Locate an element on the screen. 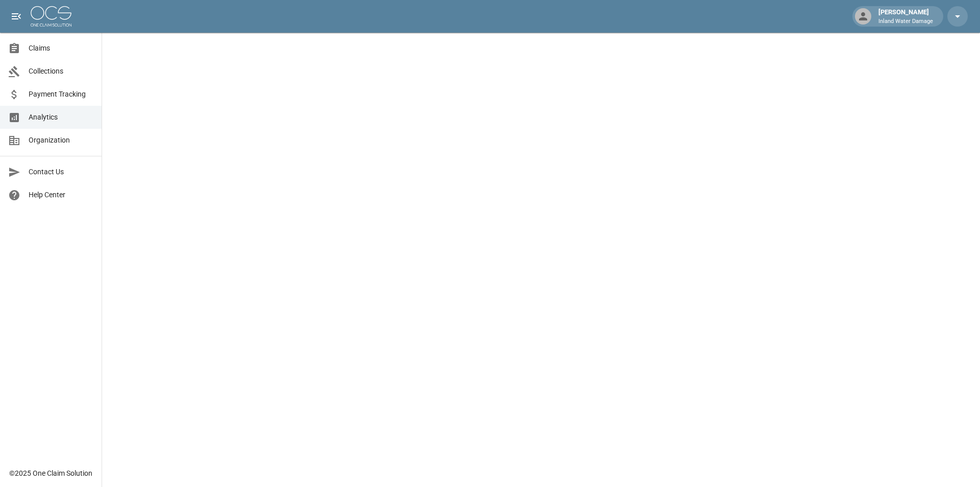  span: Help Center is located at coordinates (61, 195).